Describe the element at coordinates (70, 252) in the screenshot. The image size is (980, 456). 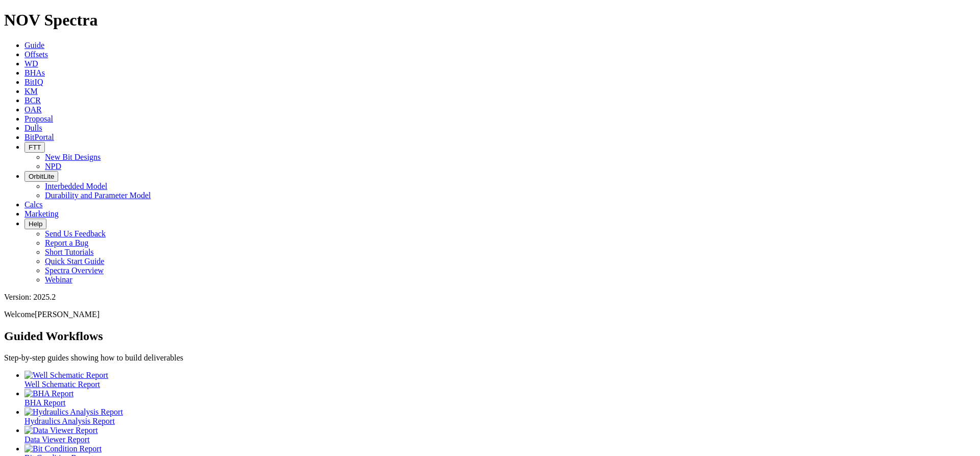
I see `a: Short Tutorials` at that location.